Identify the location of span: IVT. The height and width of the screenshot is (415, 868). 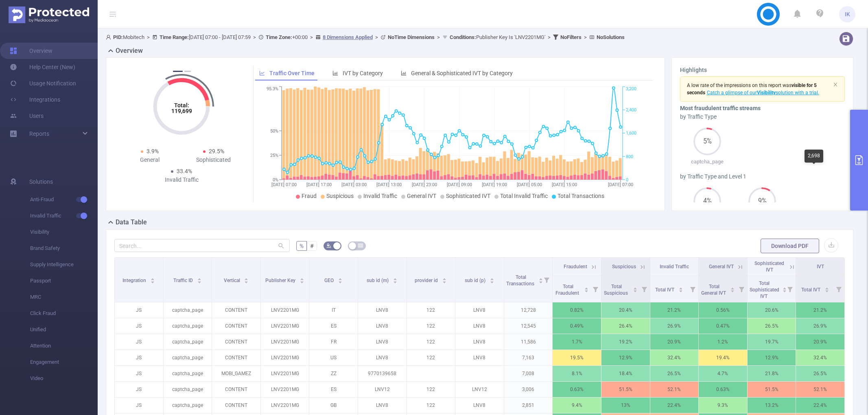
(820, 267).